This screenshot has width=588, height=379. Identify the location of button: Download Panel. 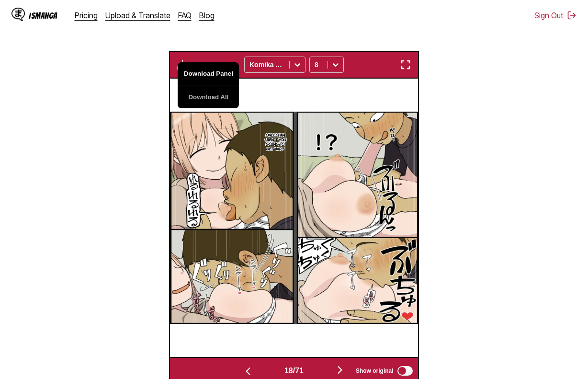
(208, 74).